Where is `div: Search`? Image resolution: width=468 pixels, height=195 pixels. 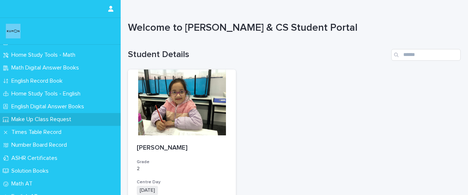
div: Search is located at coordinates (426, 55).